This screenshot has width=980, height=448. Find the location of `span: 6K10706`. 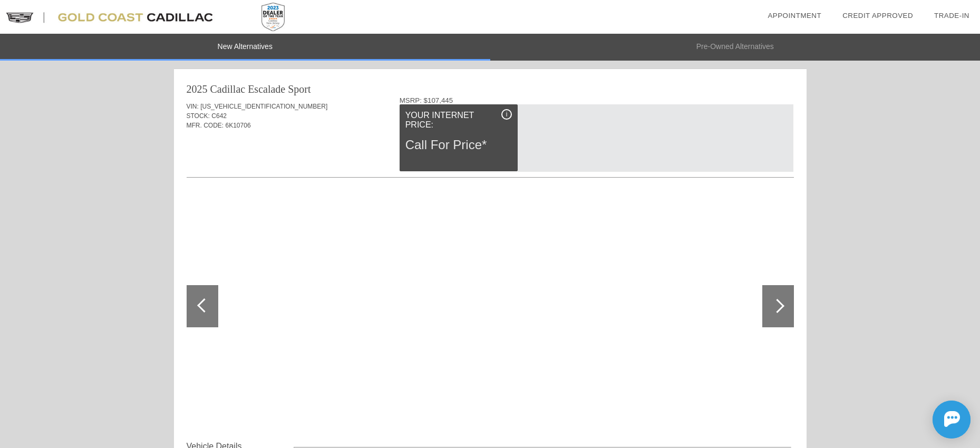

span: 6K10706 is located at coordinates (238, 125).